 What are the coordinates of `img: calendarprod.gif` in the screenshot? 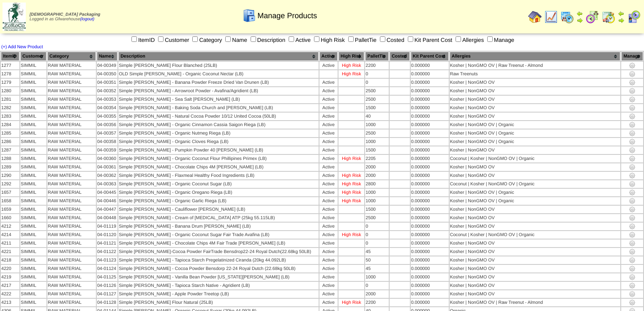 It's located at (567, 17).